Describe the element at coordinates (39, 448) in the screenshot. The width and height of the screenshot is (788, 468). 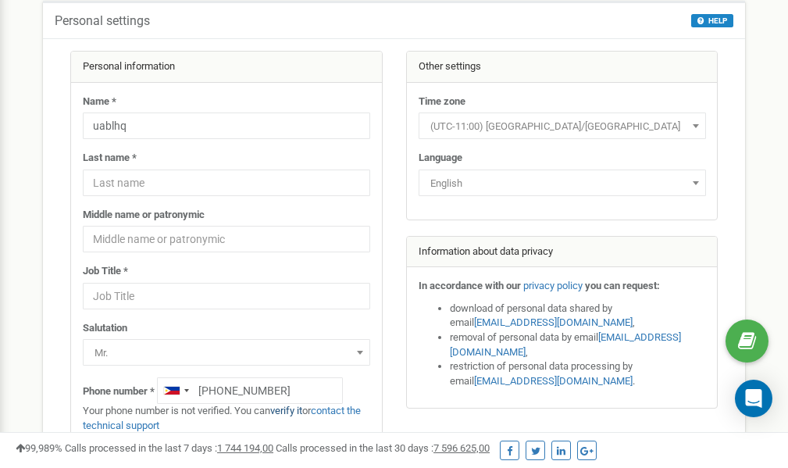
I see `span: 99,989%` at that location.